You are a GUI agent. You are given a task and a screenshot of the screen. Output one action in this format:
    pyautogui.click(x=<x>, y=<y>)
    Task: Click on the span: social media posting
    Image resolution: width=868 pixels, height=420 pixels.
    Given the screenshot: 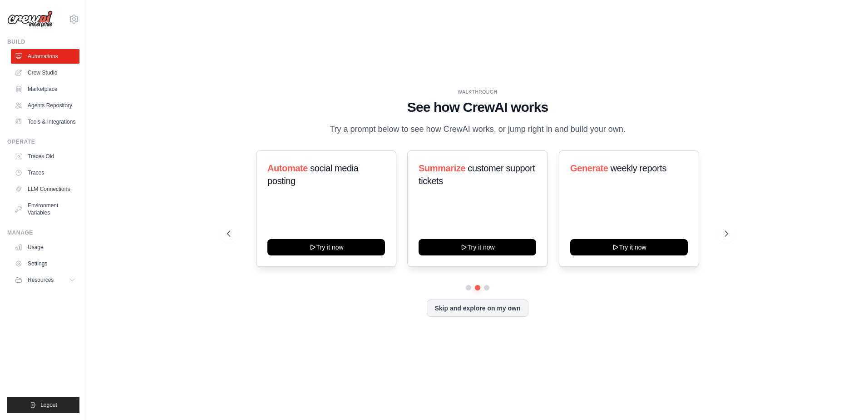 What is the action you would take?
    pyautogui.click(x=312, y=175)
    